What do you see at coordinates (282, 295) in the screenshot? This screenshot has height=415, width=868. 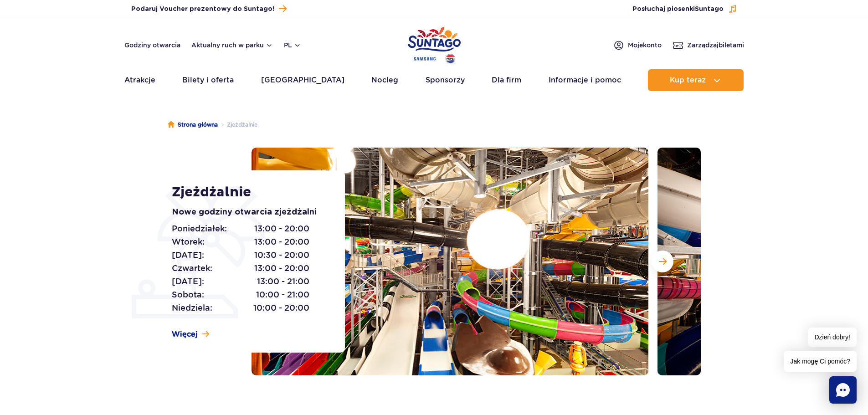 I see `span: 10:00 - 21:00` at bounding box center [282, 295].